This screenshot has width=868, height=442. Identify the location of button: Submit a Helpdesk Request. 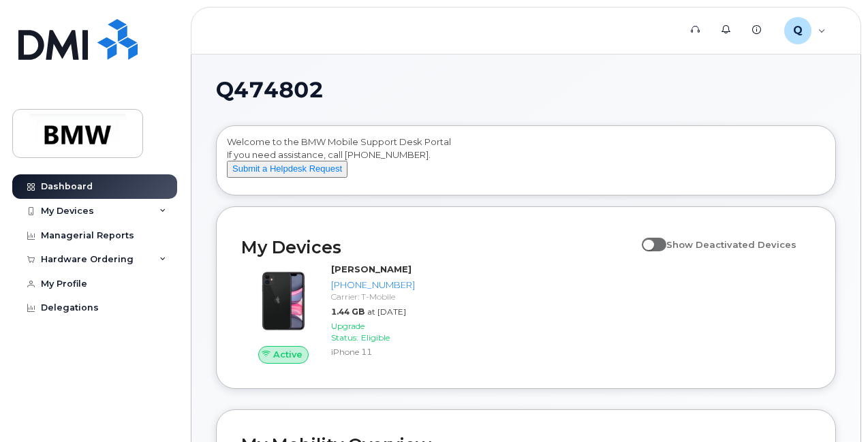
(287, 169).